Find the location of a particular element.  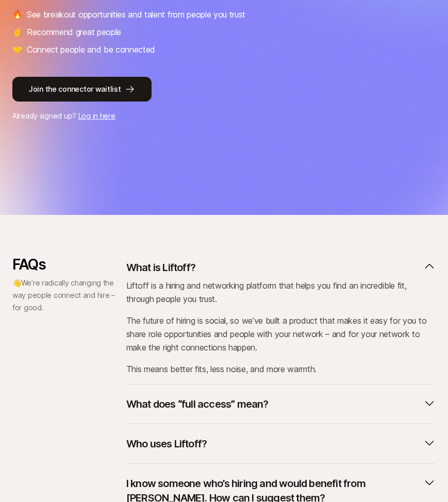

p: The future of hiring is social, so we’ve built a product that makes it easy for you to share role... is located at coordinates (281, 334).